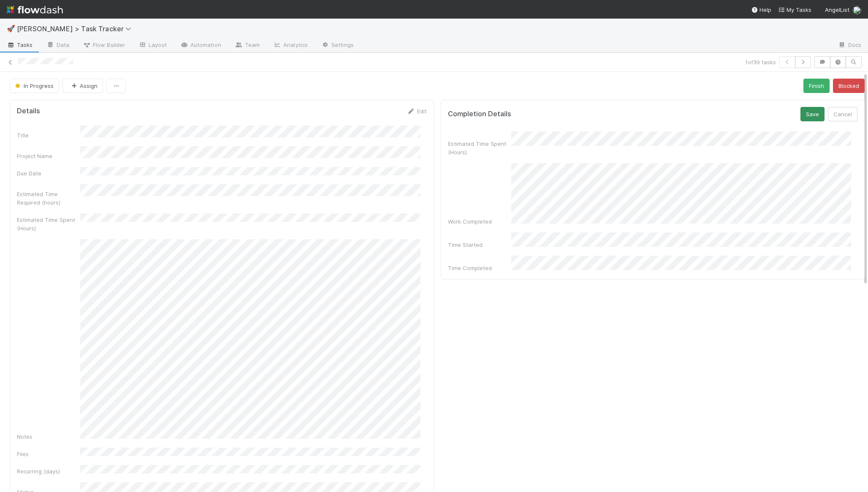  I want to click on div: Help, so click(761, 10).